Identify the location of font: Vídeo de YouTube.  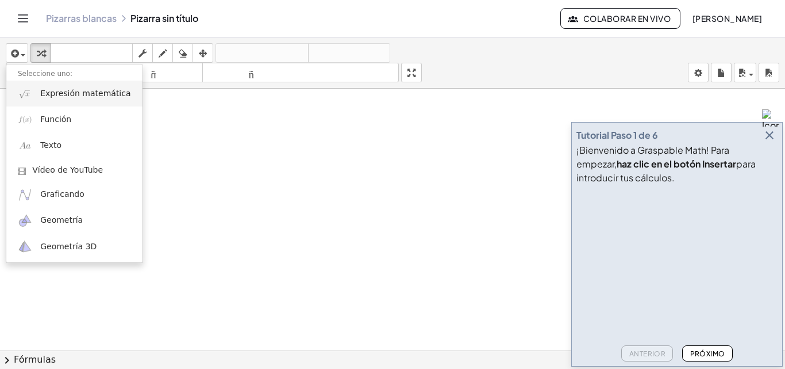
(67, 170).